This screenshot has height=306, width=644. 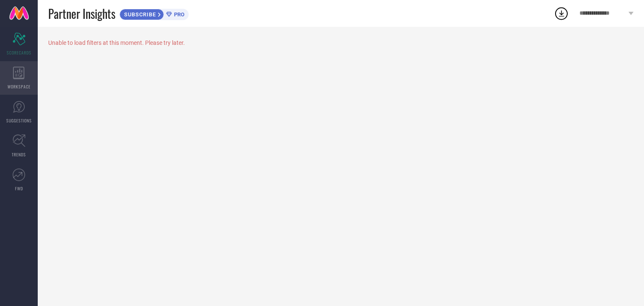 What do you see at coordinates (139, 14) in the screenshot?
I see `span: SUBSCRIBE` at bounding box center [139, 14].